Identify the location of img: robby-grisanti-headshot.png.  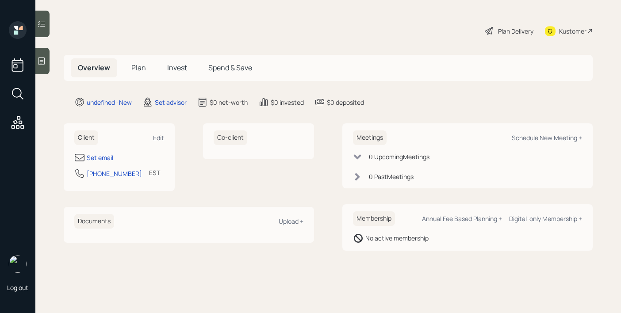
(18, 264).